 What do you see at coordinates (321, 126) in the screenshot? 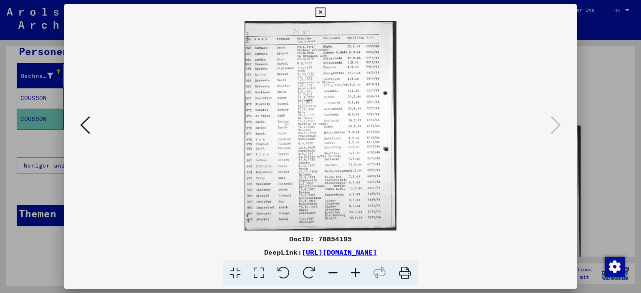
I see `img: 002.jpg` at bounding box center [321, 126].